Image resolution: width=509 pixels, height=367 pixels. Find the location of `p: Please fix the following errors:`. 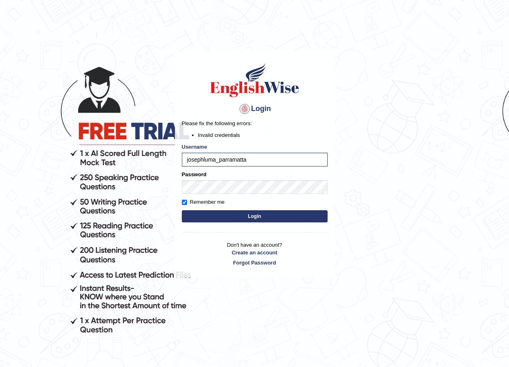

p: Please fix the following errors: is located at coordinates (255, 123).